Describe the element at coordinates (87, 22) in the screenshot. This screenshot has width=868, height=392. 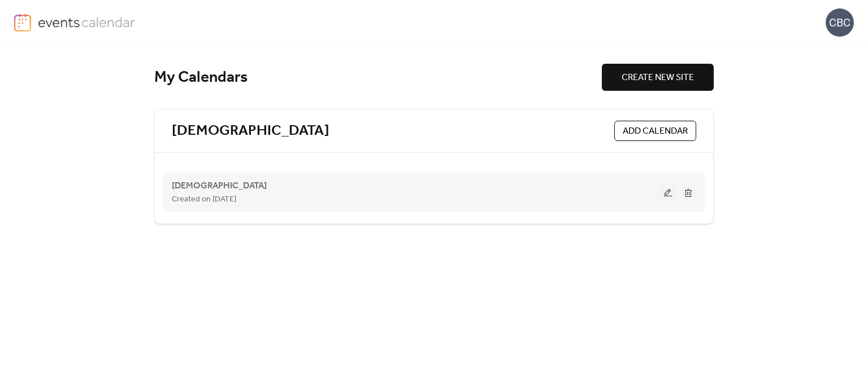
I see `img: logo-type` at that location.